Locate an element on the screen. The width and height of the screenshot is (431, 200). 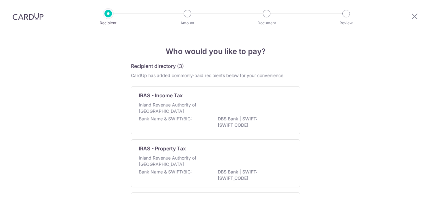
p: Document is located at coordinates (267, 23).